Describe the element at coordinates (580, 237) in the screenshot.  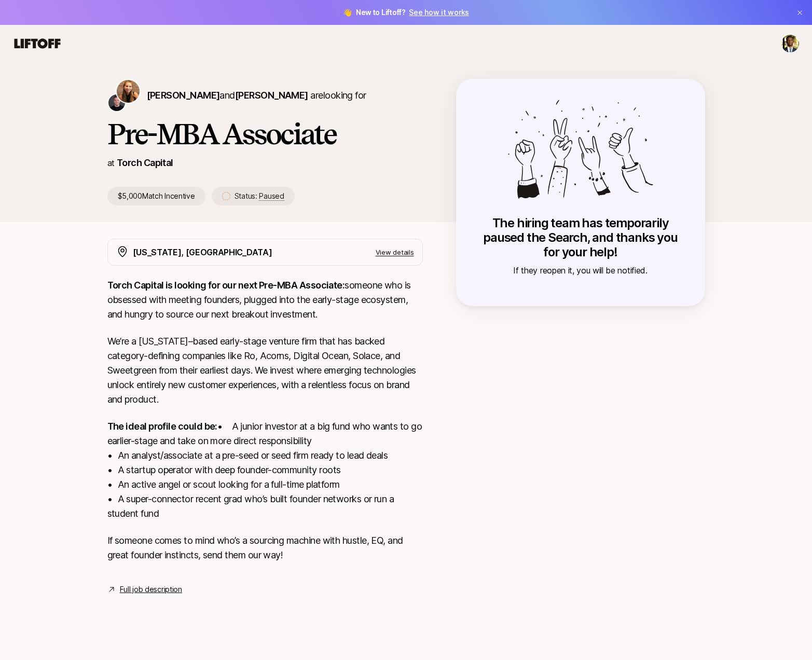
I see `p: The hiring team has temporarily paused the Search, and thanks you for your help!` at that location.